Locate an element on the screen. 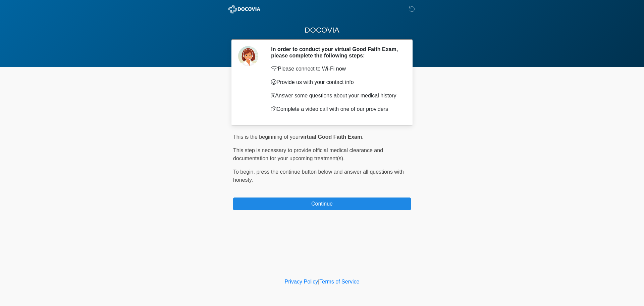  span: This is the beginning of your is located at coordinates (267, 137).